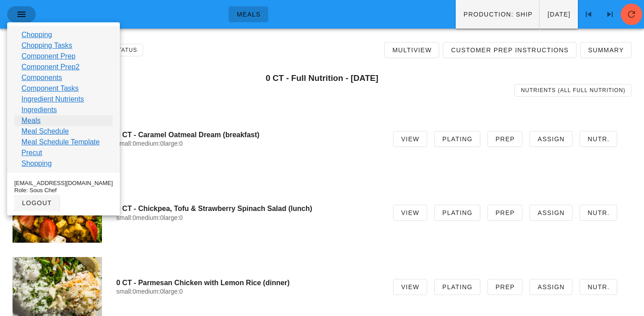  I want to click on h4: 0 CT - Chickpea, Tofu & Strawberry Spinach Salad (lunch), so click(247, 208).